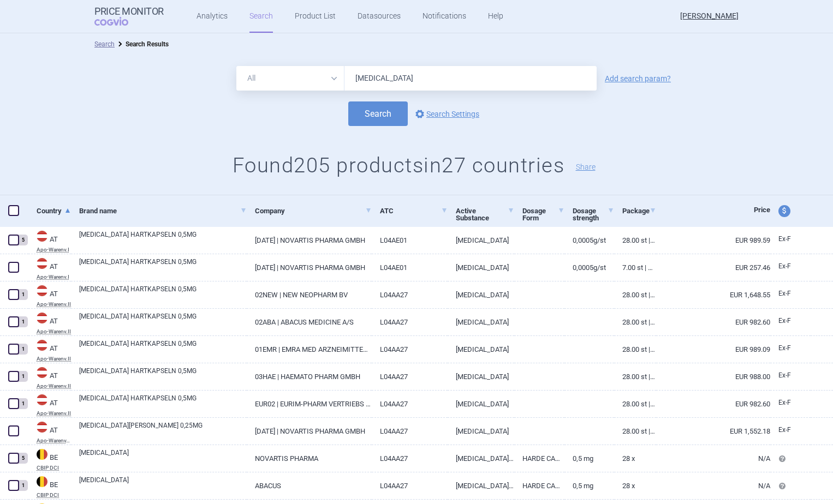 The height and width of the screenshot is (504, 833). I want to click on a: Price MonitorCOGVIO, so click(129, 16).